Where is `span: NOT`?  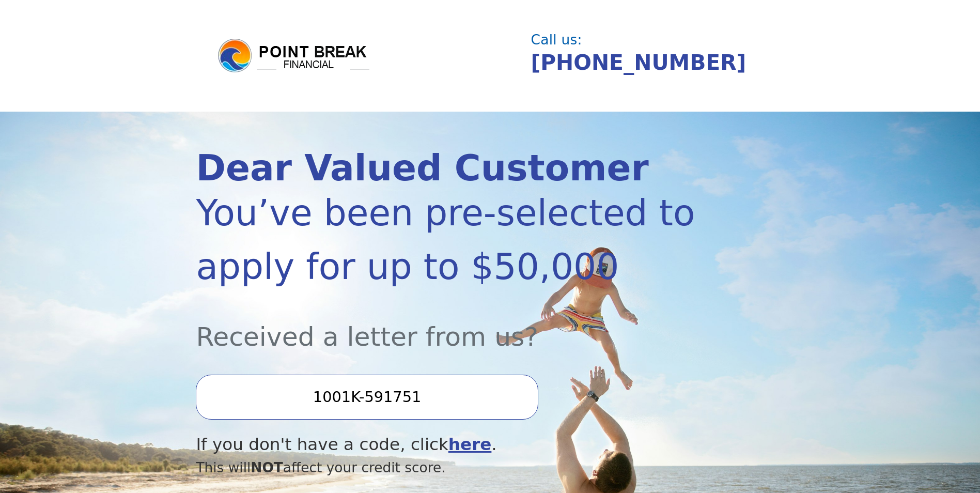 span: NOT is located at coordinates (266, 467).